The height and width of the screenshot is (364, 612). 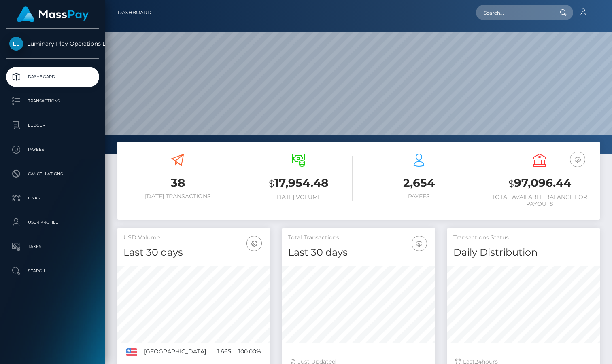 What do you see at coordinates (52, 271) in the screenshot?
I see `p: Search` at bounding box center [52, 271].